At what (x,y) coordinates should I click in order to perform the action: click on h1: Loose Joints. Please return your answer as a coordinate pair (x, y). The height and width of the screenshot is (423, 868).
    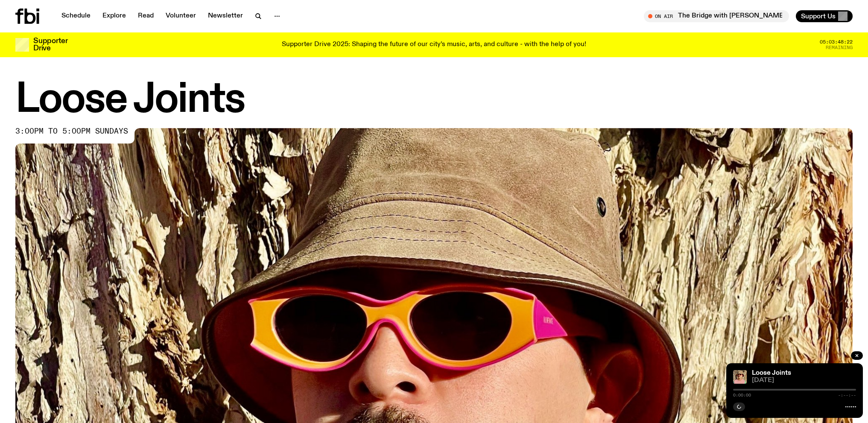
    Looking at the image, I should click on (434, 101).